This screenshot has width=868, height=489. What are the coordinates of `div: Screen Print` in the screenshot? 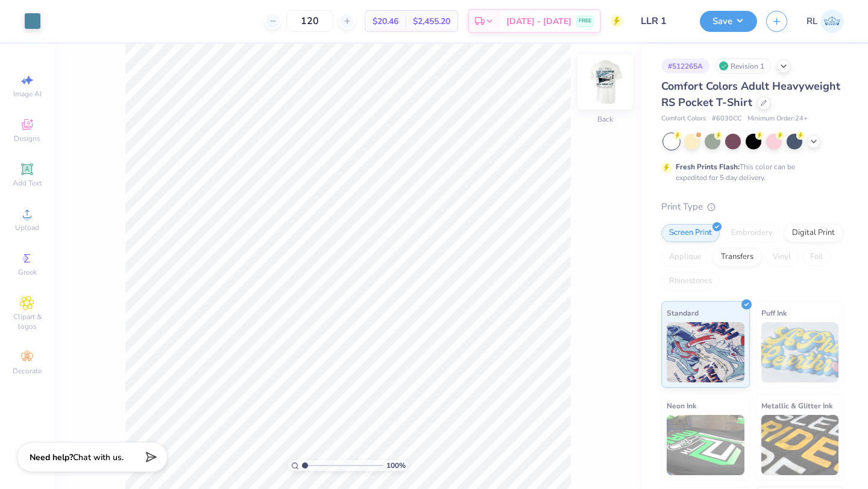 It's located at (690, 233).